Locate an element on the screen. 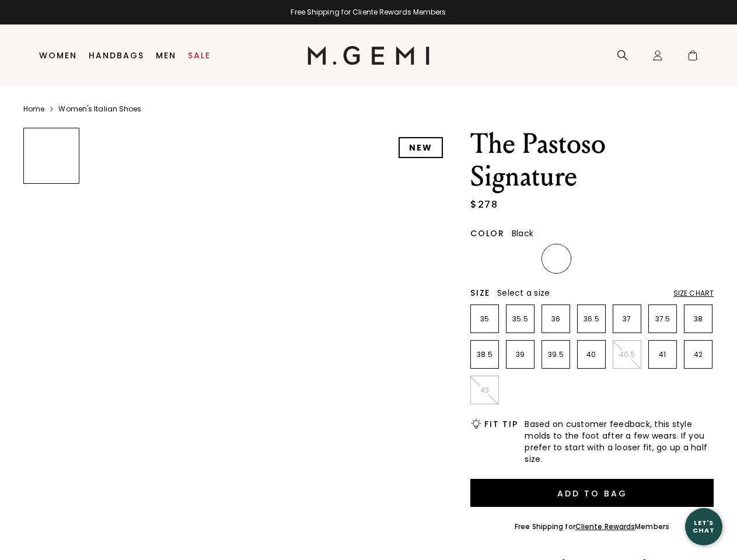 The height and width of the screenshot is (560, 737). a: Men is located at coordinates (166, 56).